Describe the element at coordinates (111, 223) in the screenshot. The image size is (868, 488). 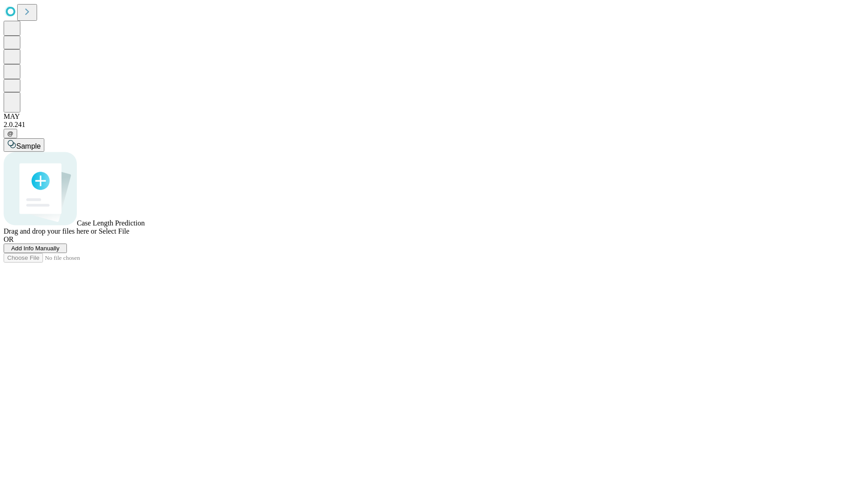
I see `span: Case Length Prediction` at that location.